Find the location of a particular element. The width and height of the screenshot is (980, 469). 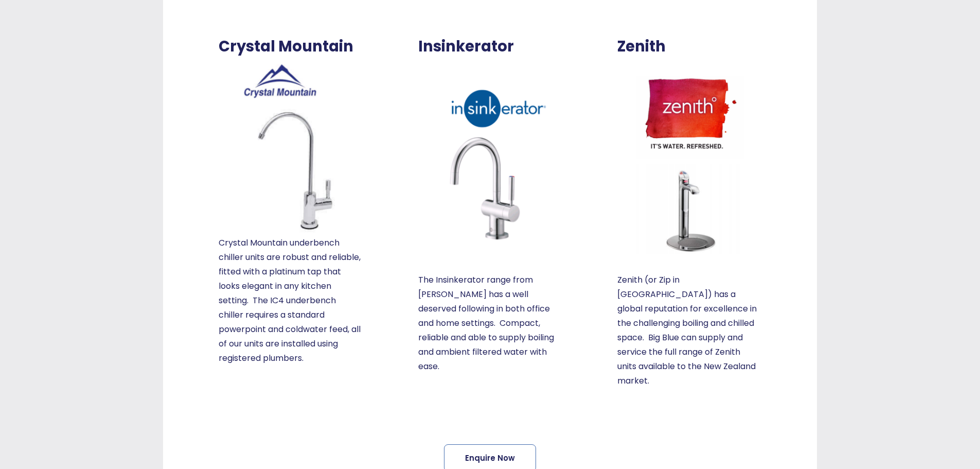

span: Zenith is located at coordinates (642, 46).